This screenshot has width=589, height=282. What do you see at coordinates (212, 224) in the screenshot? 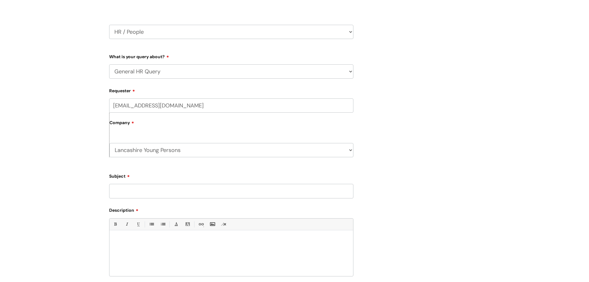
I see `a: Insert Image...` at bounding box center [212, 224].